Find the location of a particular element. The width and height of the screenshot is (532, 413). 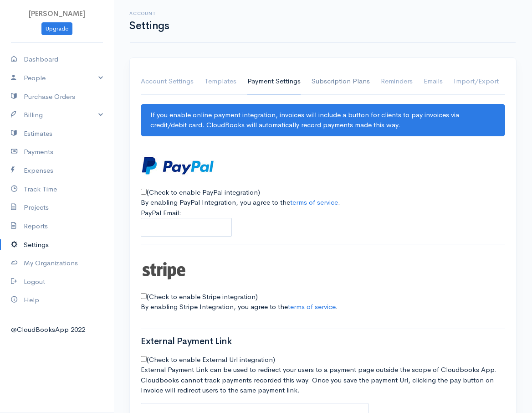

div: By enabling Stripe Integration, you agree to the . is located at coordinates (323, 307).